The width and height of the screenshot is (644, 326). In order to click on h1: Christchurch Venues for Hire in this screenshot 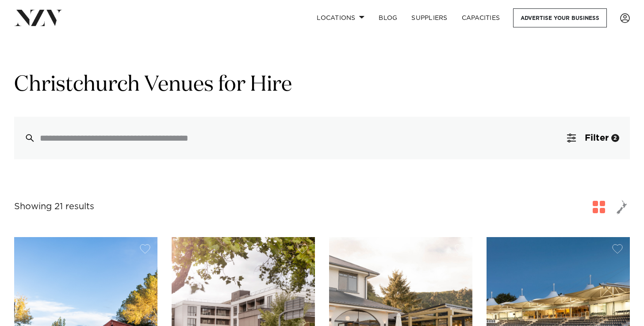, I will do `click(322, 85)`.